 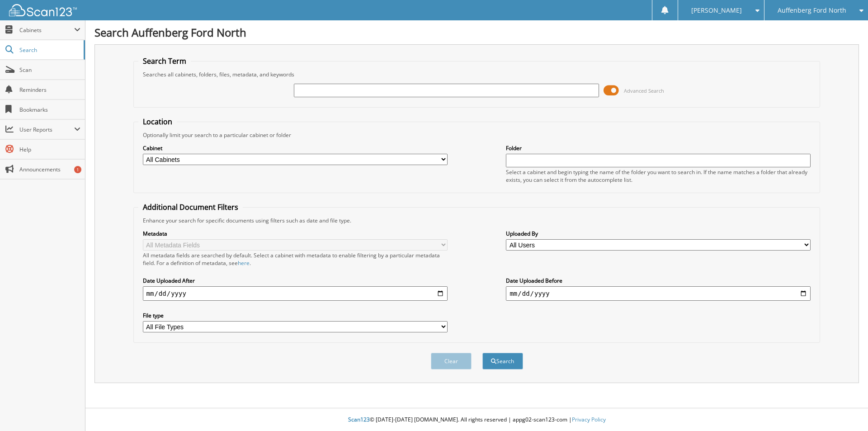 What do you see at coordinates (43, 10) in the screenshot?
I see `img: scan123-logo-white.svg` at bounding box center [43, 10].